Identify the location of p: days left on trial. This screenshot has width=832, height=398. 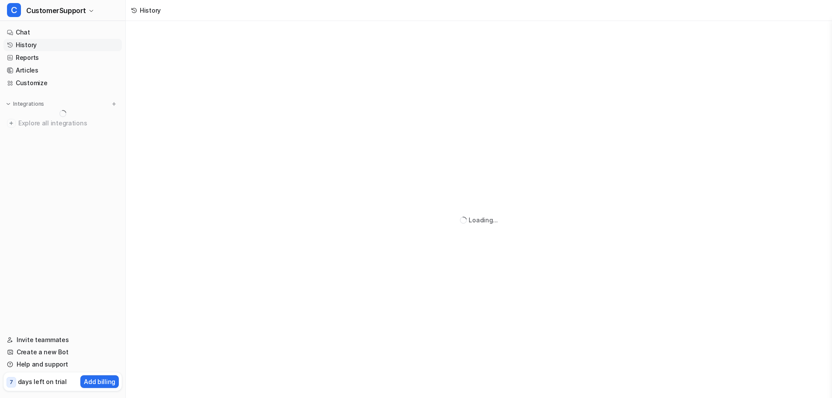
(42, 382).